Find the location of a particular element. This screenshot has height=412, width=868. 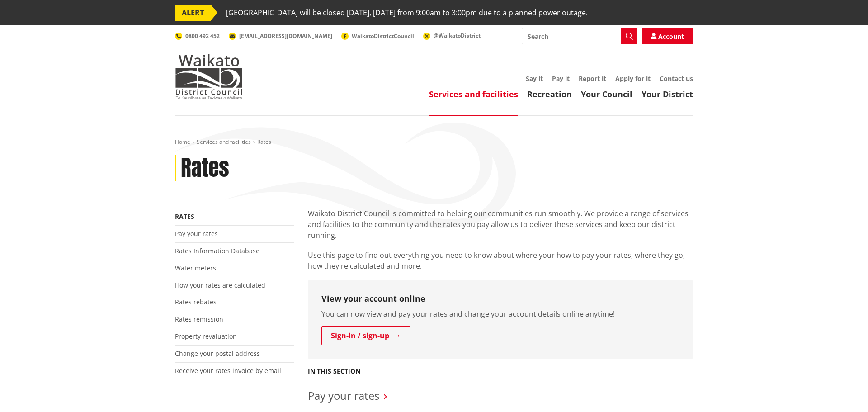

span: WaikatoDistrictCouncil is located at coordinates (383, 36).